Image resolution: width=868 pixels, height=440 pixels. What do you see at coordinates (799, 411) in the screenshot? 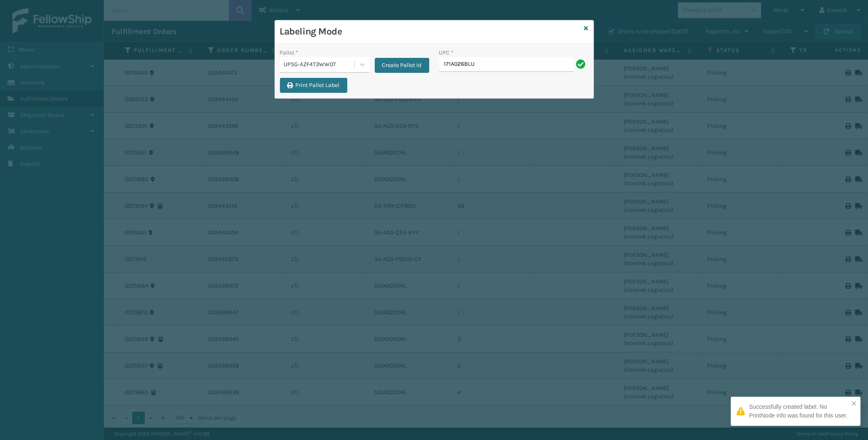
I see `div: Successfully created label. No PrintNode info was found for this user.` at bounding box center [799, 411].